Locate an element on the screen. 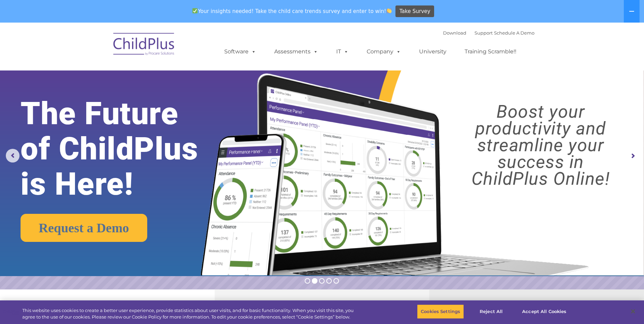  a: IT is located at coordinates (342, 52).